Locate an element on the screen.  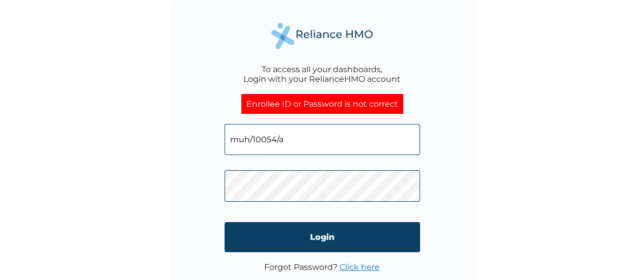
div: To access all your dashboards, Login with your RelianceHMO account is located at coordinates (322, 74).